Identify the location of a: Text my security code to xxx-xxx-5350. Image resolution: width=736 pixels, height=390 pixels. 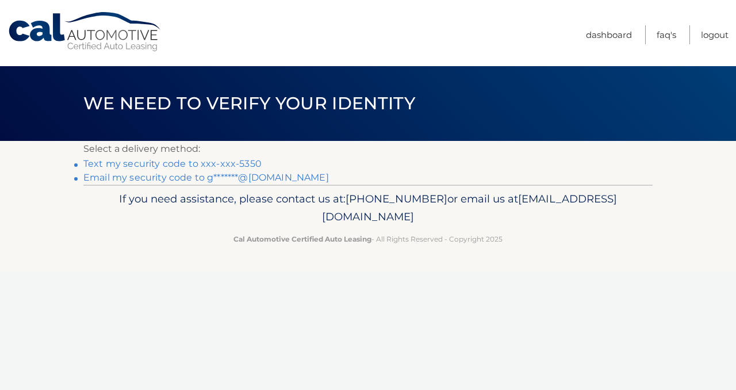
(173, 163).